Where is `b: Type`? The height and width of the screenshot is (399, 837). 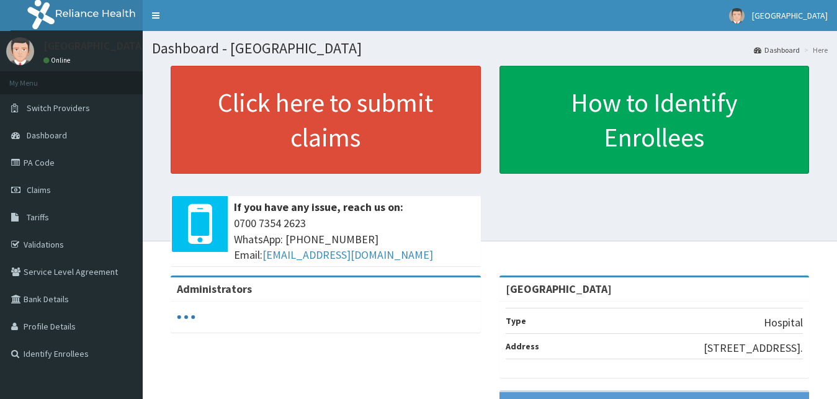
b: Type is located at coordinates (515, 321).